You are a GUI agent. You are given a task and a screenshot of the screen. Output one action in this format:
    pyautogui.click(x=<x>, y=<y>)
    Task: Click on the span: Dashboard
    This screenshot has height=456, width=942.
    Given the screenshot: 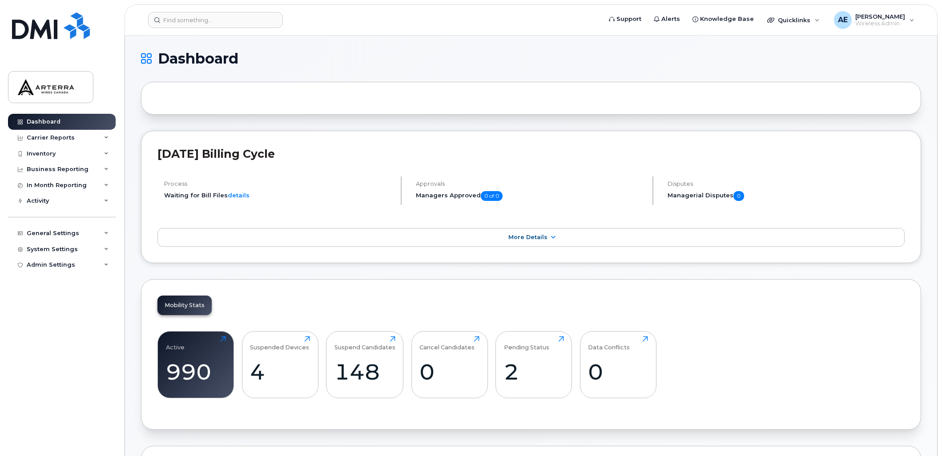 What is the action you would take?
    pyautogui.click(x=198, y=59)
    